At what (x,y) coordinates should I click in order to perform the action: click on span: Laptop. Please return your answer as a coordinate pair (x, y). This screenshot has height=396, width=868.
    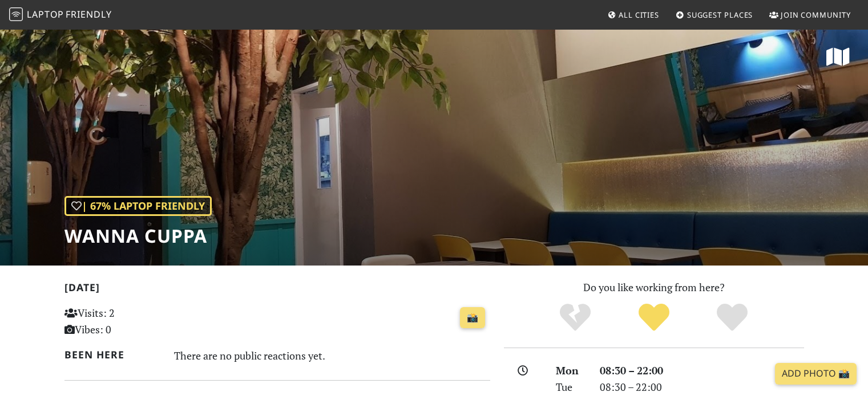
    Looking at the image, I should click on (45, 14).